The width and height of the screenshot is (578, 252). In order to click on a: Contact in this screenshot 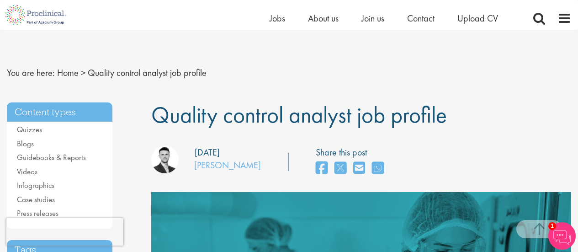, I will do `click(421, 18)`.